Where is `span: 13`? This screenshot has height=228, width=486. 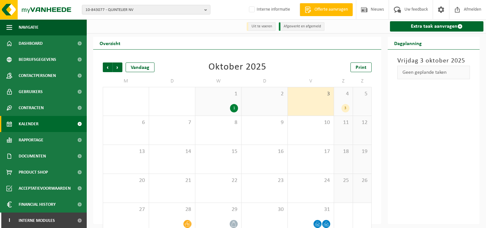 span: 13 is located at coordinates (126, 151).